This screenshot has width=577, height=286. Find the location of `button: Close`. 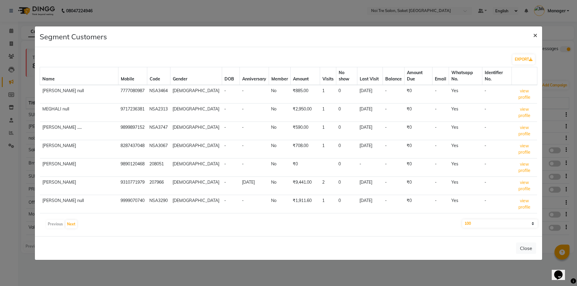

button: Close is located at coordinates (526, 248).